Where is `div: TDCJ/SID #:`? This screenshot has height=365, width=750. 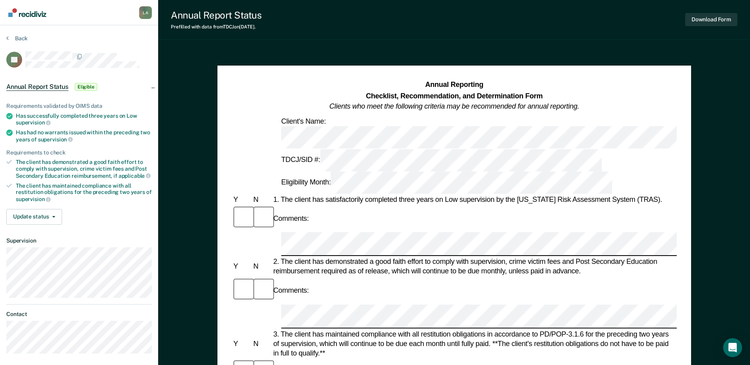 div: TDCJ/SID #: is located at coordinates (441, 160).